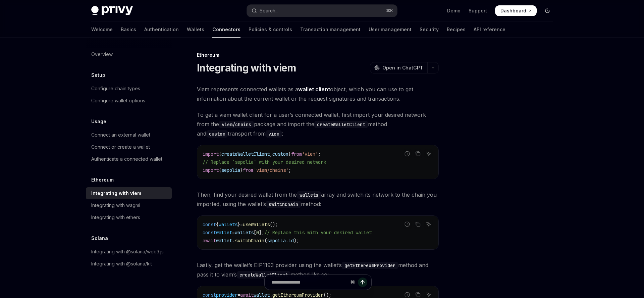 The image size is (644, 298). What do you see at coordinates (195, 30) in the screenshot?
I see `a: Wallets` at bounding box center [195, 30].